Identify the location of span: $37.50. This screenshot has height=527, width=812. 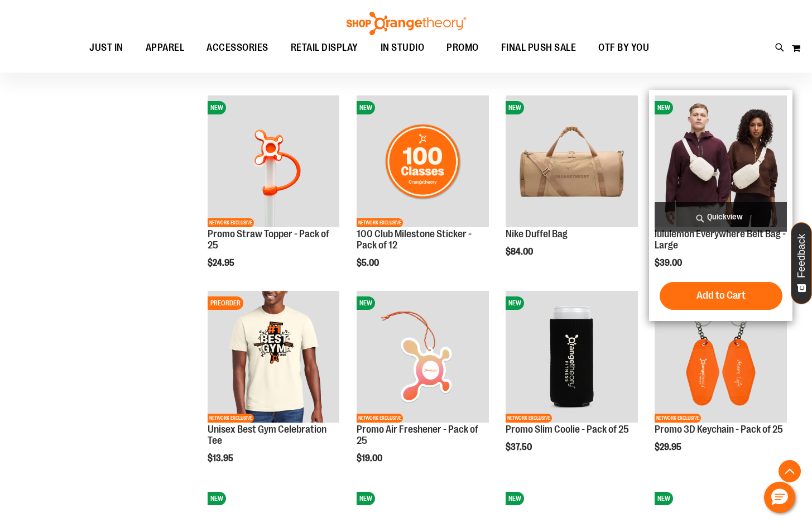
(519, 447).